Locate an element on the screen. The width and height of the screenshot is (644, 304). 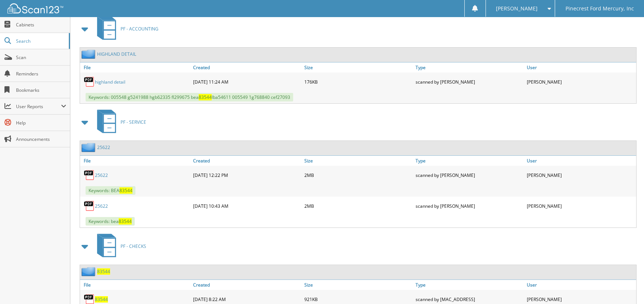
div: 176KB is located at coordinates (358, 82).